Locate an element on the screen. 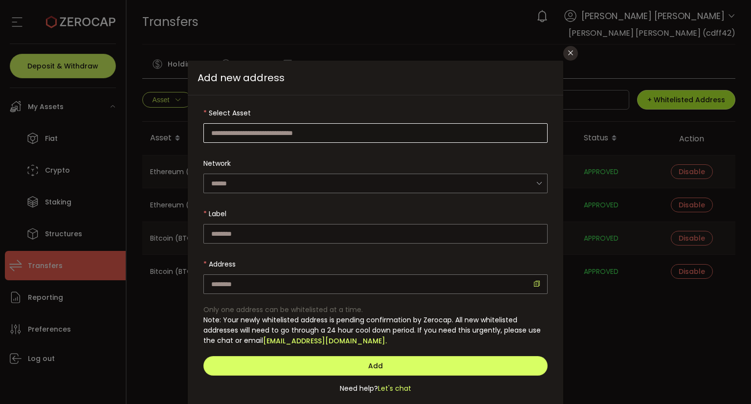 The image size is (751, 404). button: Close is located at coordinates (571, 53).